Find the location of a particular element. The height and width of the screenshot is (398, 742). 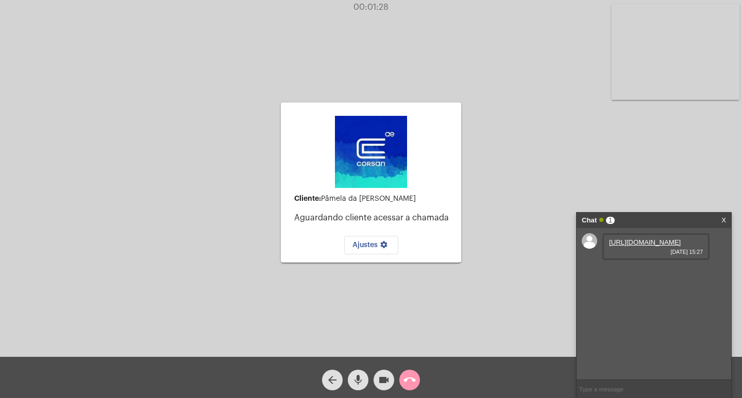

a: X is located at coordinates (723, 220).